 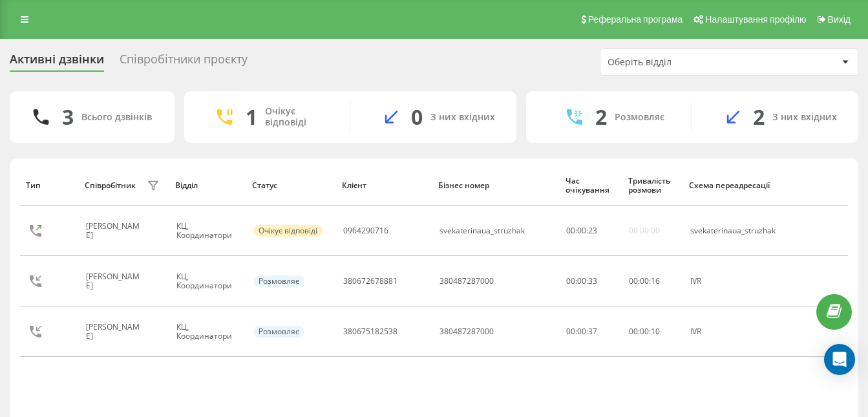 What do you see at coordinates (371, 331) in the screenshot?
I see `div: 380675182538` at bounding box center [371, 331].